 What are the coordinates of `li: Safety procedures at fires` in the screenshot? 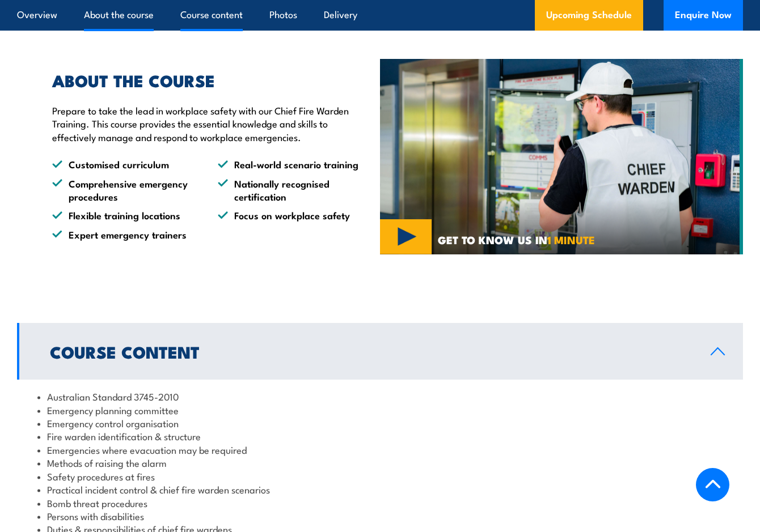 It's located at (380, 476).